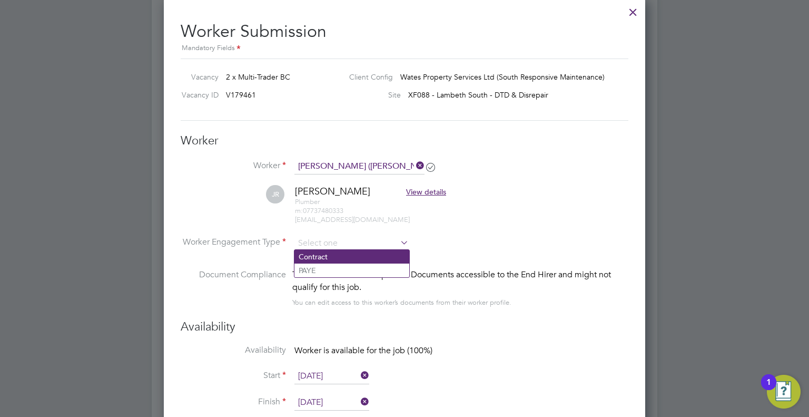  I want to click on span: Plumber, so click(307, 201).